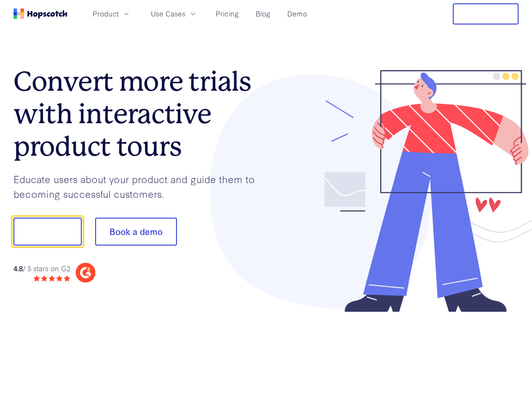  I want to click on a: Home, so click(41, 14).